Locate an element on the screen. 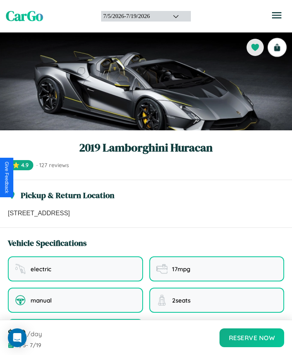 The image size is (292, 355). span: ⭐ 4.9 is located at coordinates (20, 165).